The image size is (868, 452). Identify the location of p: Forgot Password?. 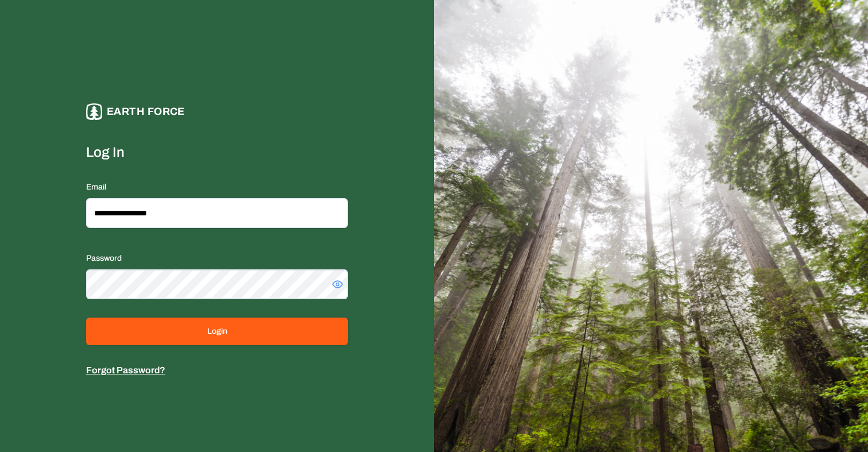
(217, 370).